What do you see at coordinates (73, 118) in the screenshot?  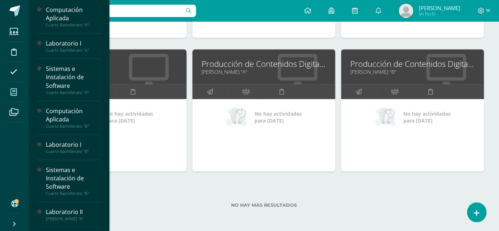 I see `a: Computación AplicadaCuarto Bachillerato "B"` at bounding box center [73, 118].